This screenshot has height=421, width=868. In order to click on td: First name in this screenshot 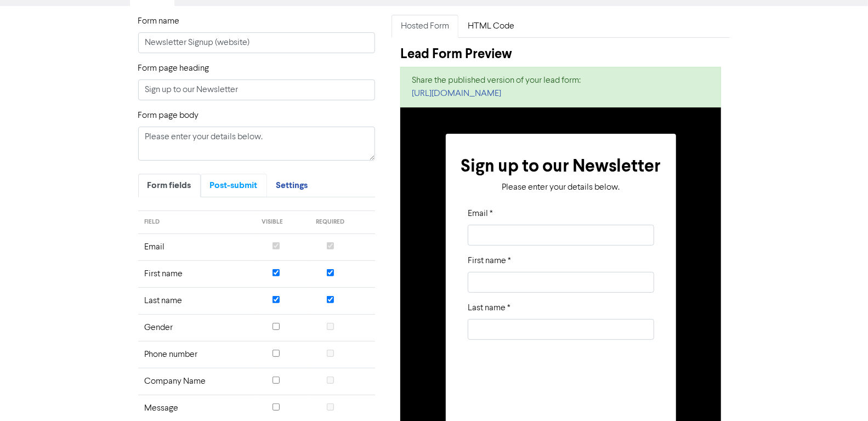, I will do `click(197, 273)`.